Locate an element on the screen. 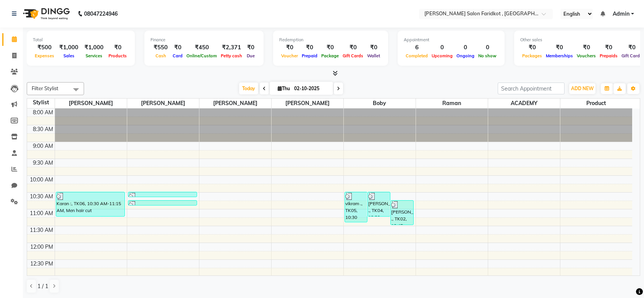 The image size is (644, 298). div: 12:00 PM is located at coordinates (42, 247).